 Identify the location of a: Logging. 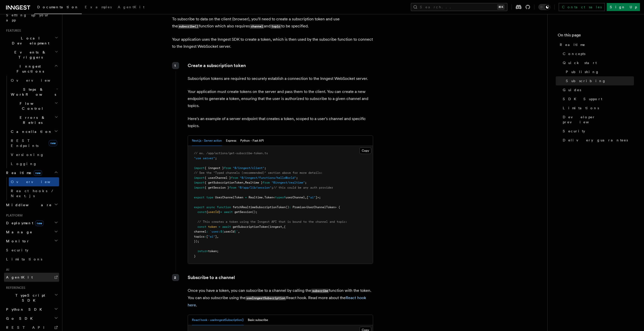
(34, 164).